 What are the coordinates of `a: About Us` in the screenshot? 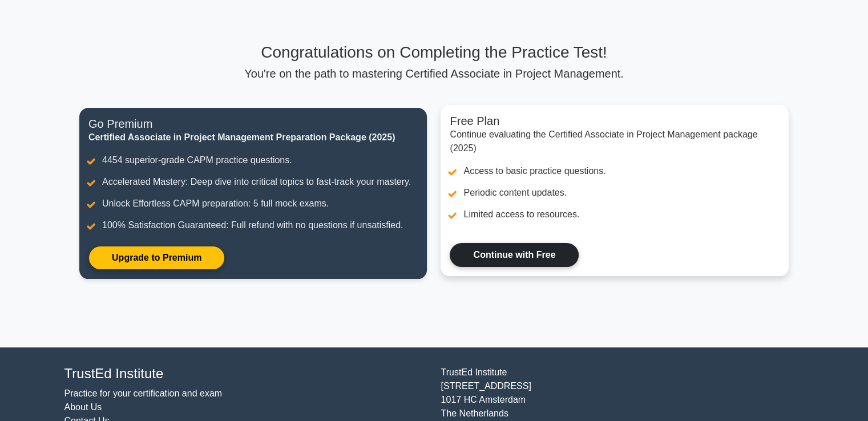 It's located at (83, 407).